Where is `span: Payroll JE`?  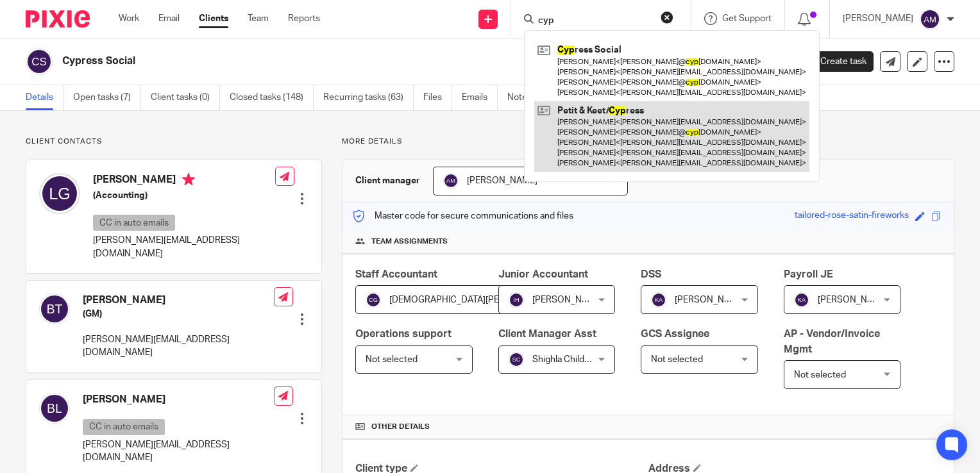
span: Payroll JE is located at coordinates (808, 275).